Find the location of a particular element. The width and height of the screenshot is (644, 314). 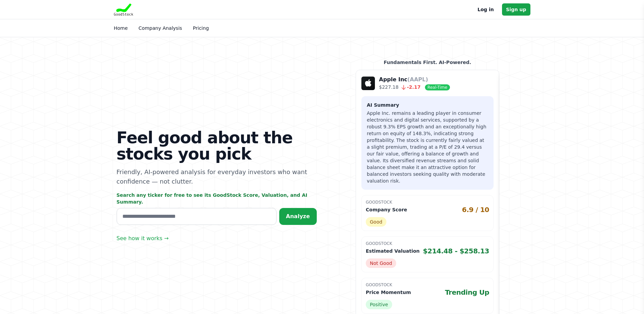

p: $227.18 is located at coordinates (414, 87).